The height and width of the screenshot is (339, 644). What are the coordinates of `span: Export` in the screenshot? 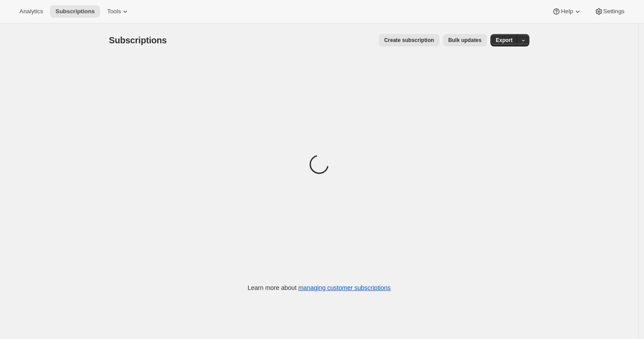 It's located at (504, 40).